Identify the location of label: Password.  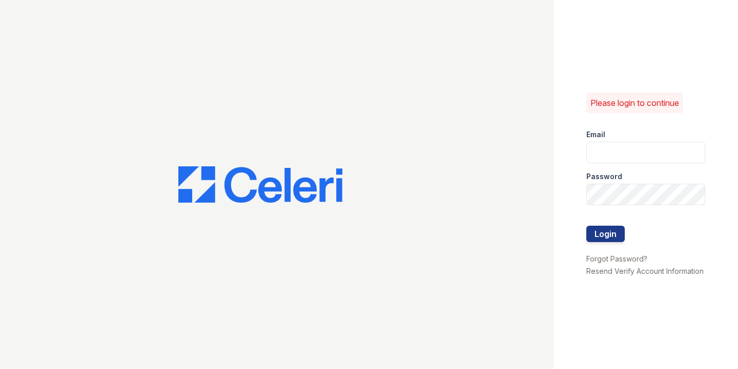
(604, 177).